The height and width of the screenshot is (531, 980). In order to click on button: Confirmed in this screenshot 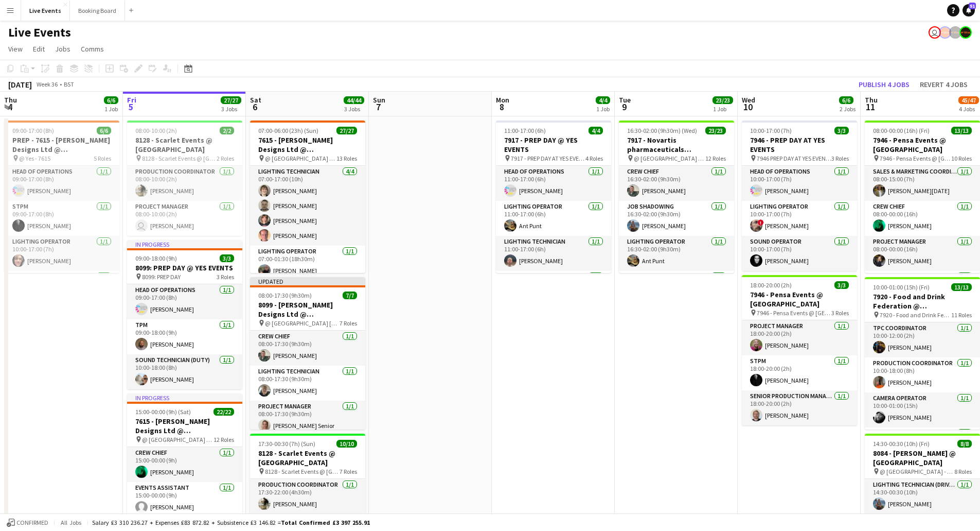, I will do `click(27, 522)`.